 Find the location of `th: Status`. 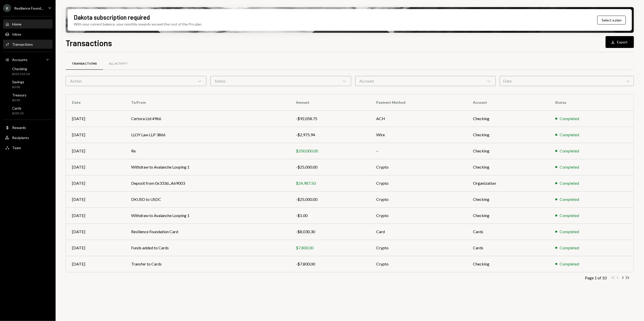

th: Status is located at coordinates (591, 102).